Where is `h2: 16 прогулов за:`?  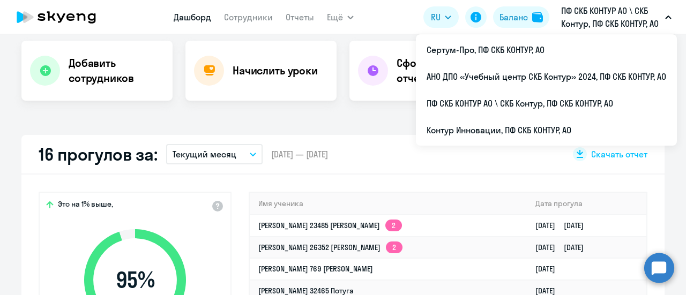 h2: 16 прогулов за: is located at coordinates (98, 154).